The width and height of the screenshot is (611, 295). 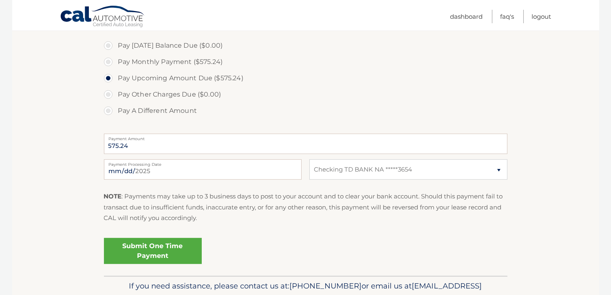 What do you see at coordinates (467, 16) in the screenshot?
I see `a: Dashboard` at bounding box center [467, 16].